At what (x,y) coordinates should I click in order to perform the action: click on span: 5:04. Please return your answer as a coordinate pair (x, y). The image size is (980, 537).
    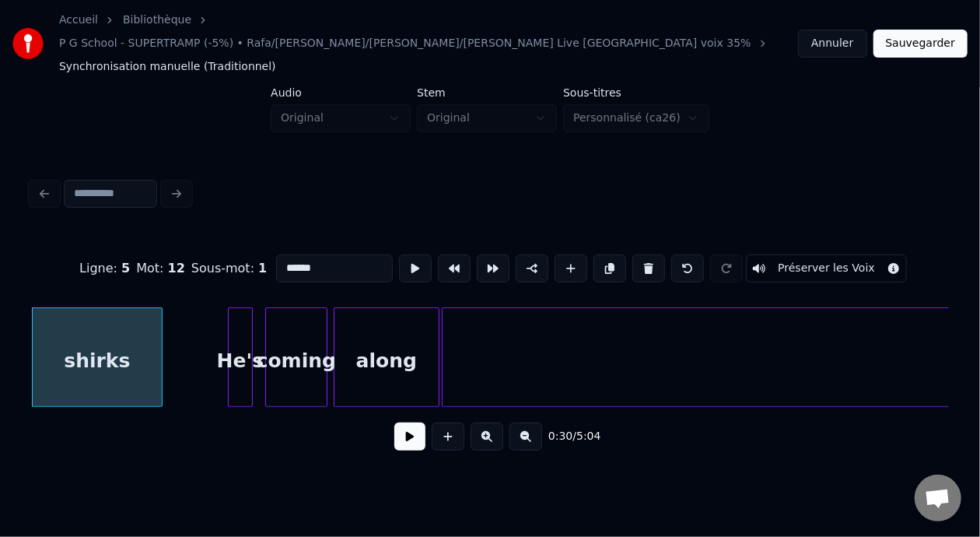
    Looking at the image, I should click on (588, 437).